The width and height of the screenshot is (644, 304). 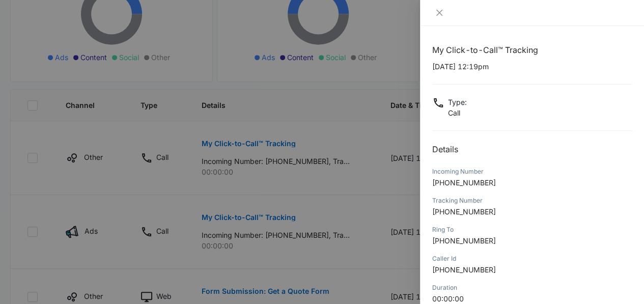 What do you see at coordinates (532, 288) in the screenshot?
I see `div: Duration` at bounding box center [532, 288].